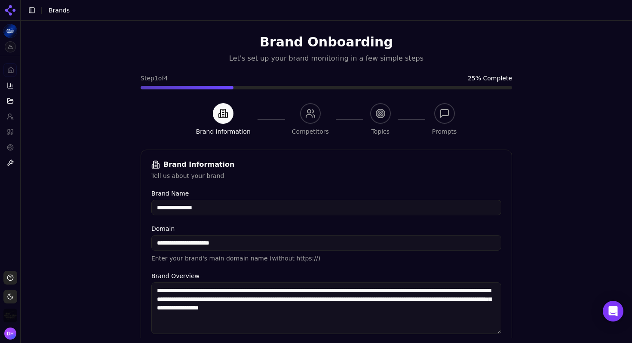 This screenshot has height=343, width=632. Describe the element at coordinates (10, 31) in the screenshot. I see `button: Current brand: Biohackers World` at that location.